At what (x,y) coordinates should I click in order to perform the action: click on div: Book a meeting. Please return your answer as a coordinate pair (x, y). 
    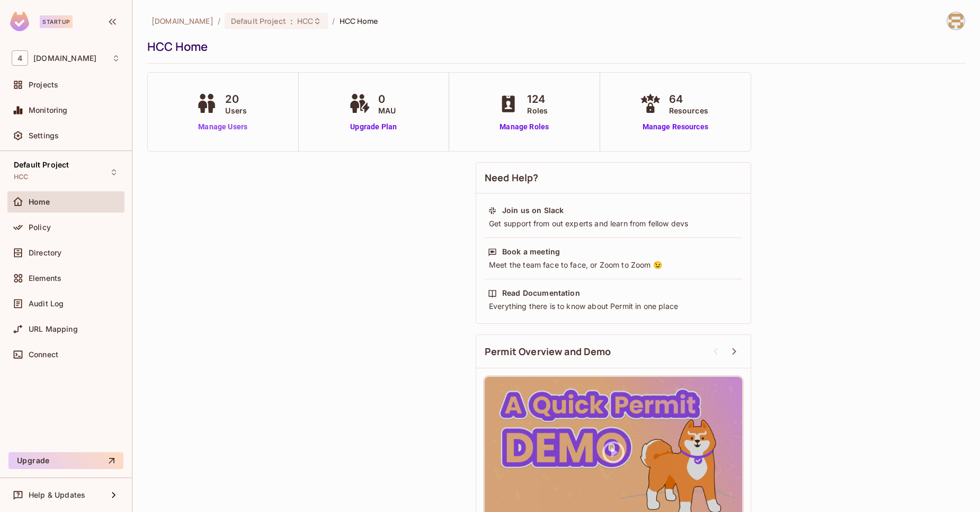
    Looking at the image, I should click on (531, 252).